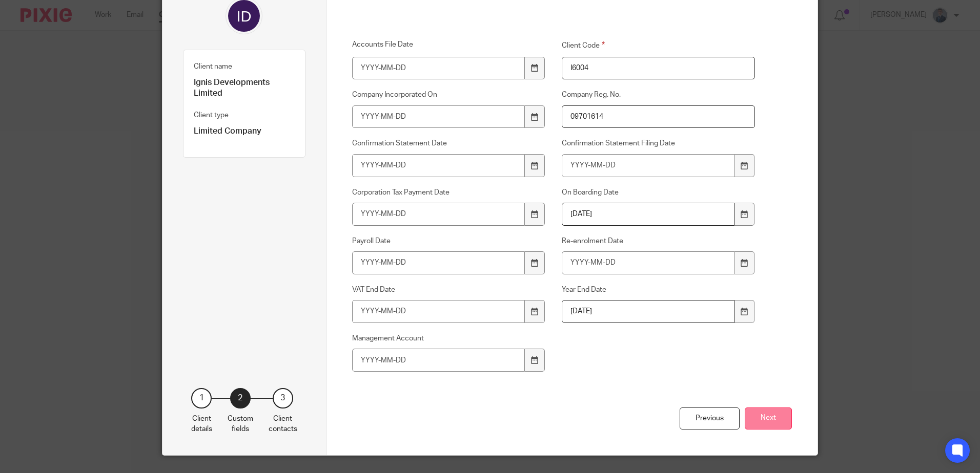 The height and width of the screenshot is (473, 980). Describe the element at coordinates (768, 419) in the screenshot. I see `button: Next` at that location.